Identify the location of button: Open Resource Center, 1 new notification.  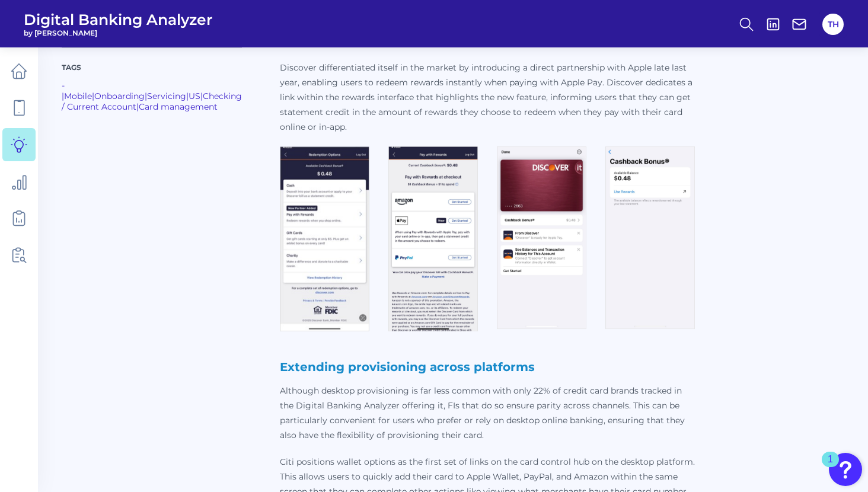
(845, 470).